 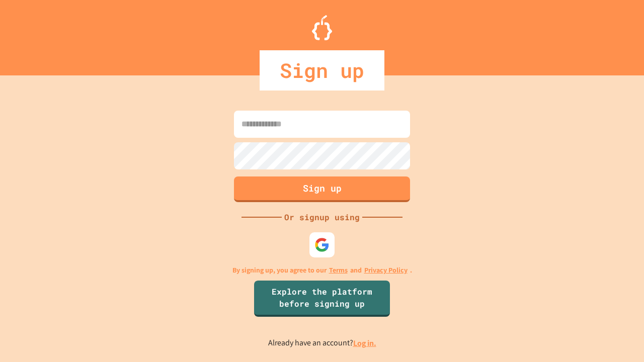 I want to click on a: Log in., so click(x=365, y=343).